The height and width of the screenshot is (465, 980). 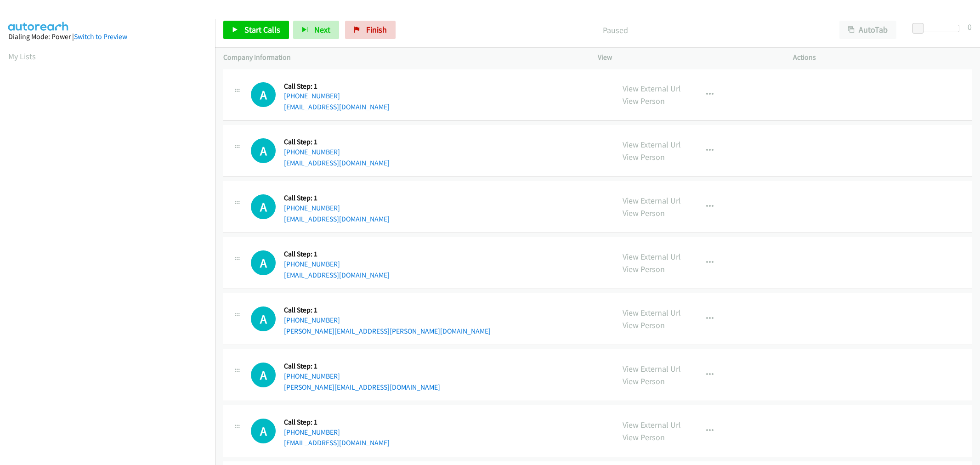 I want to click on div: Dialing Mode: Power |, so click(x=107, y=36).